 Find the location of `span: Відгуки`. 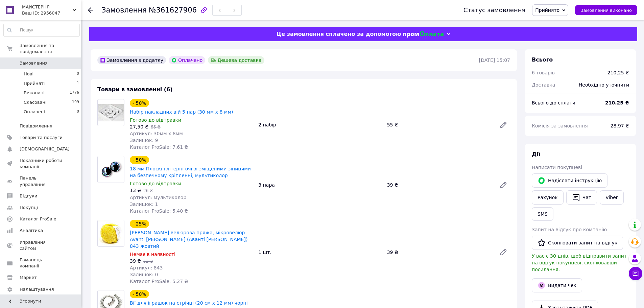

span: Відгуки is located at coordinates (28, 196).